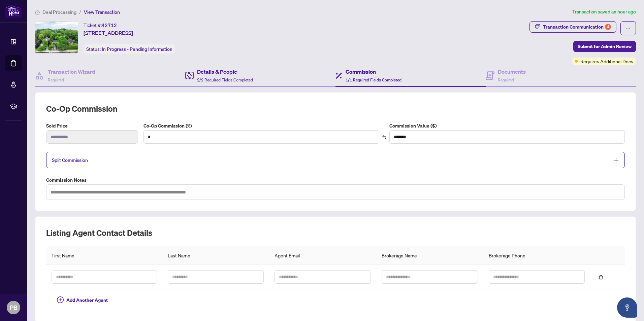 Image resolution: width=644 pixels, height=321 pixels. What do you see at coordinates (137, 49) in the screenshot?
I see `span: In Progress - Pending Information` at bounding box center [137, 49].